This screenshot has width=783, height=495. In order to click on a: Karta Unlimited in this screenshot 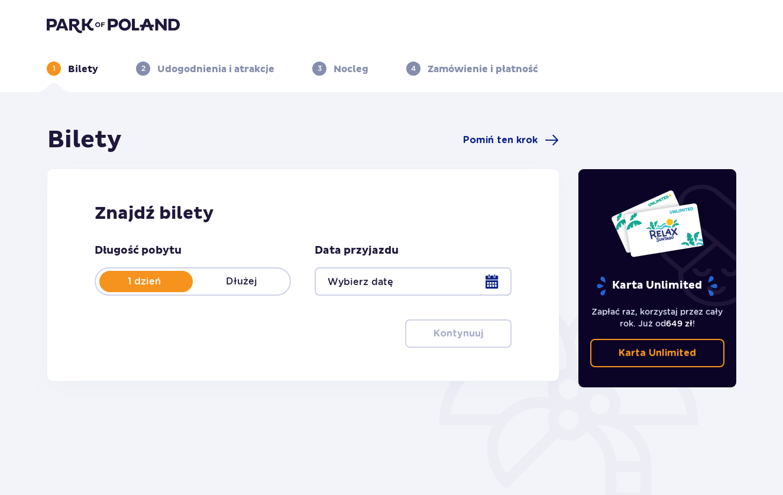, I will do `click(658, 353)`.